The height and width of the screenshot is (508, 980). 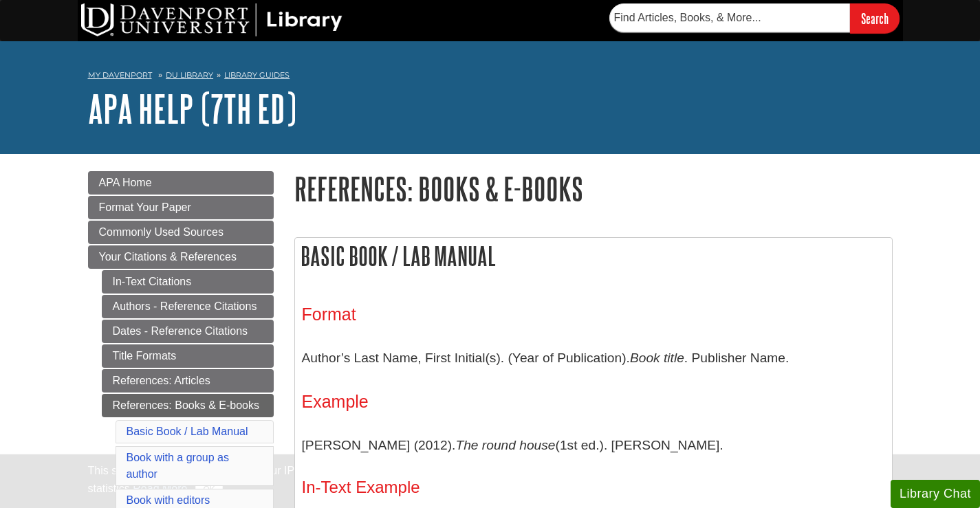 I want to click on a: References: Books & E-books, so click(x=188, y=406).